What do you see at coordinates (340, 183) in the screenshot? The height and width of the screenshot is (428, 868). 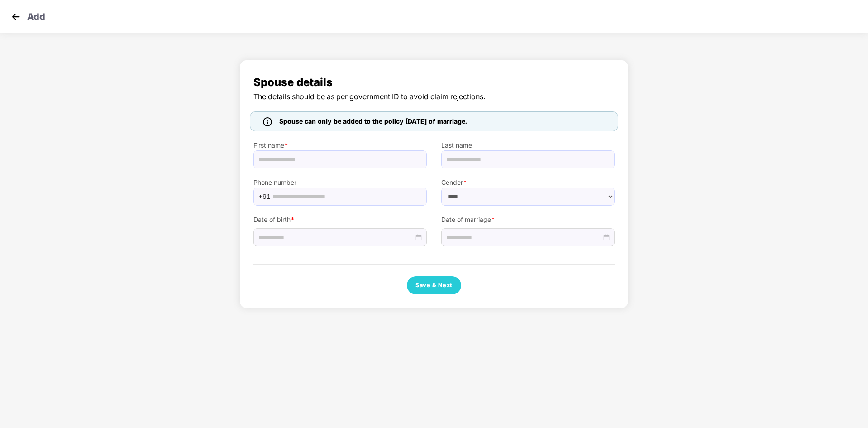 I see `label: Phone number` at bounding box center [340, 183].